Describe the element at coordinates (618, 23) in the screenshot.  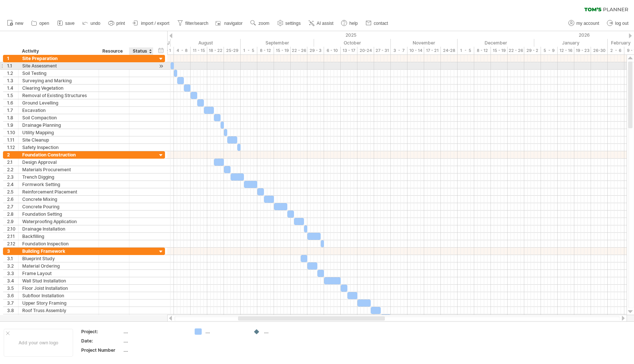
I see `a: log out` at that location.